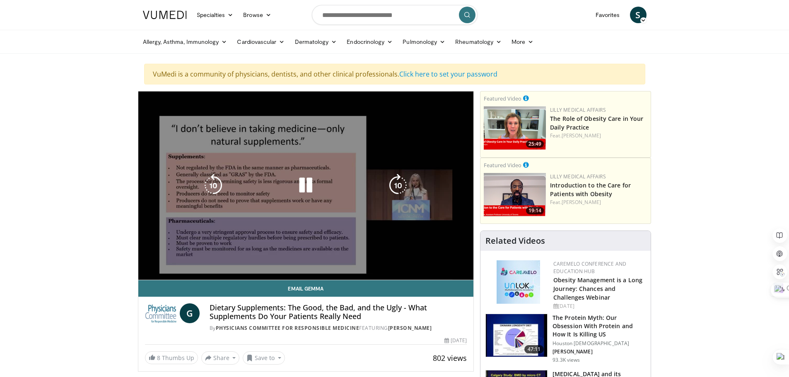  Describe the element at coordinates (369, 42) in the screenshot. I see `a: Endocrinology` at that location.